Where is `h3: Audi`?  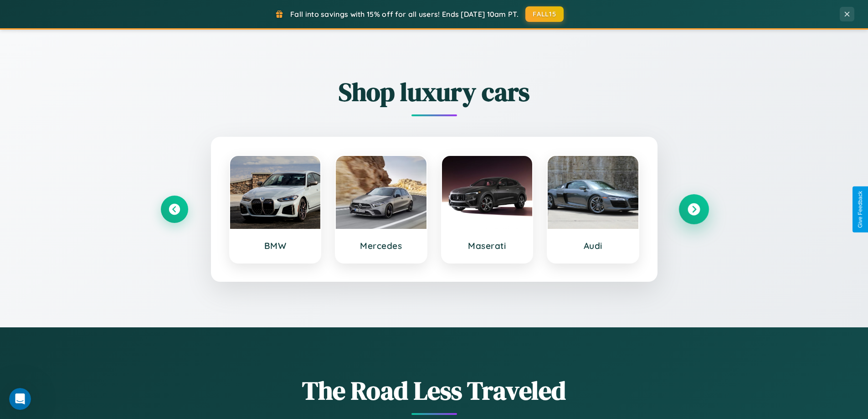
h3: Audi is located at coordinates (593, 246).